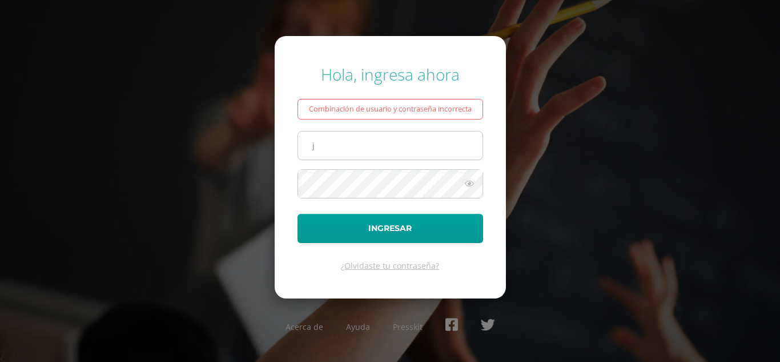 The width and height of the screenshot is (780, 362). What do you see at coordinates (358, 326) in the screenshot?
I see `a: Ayuda` at bounding box center [358, 326].